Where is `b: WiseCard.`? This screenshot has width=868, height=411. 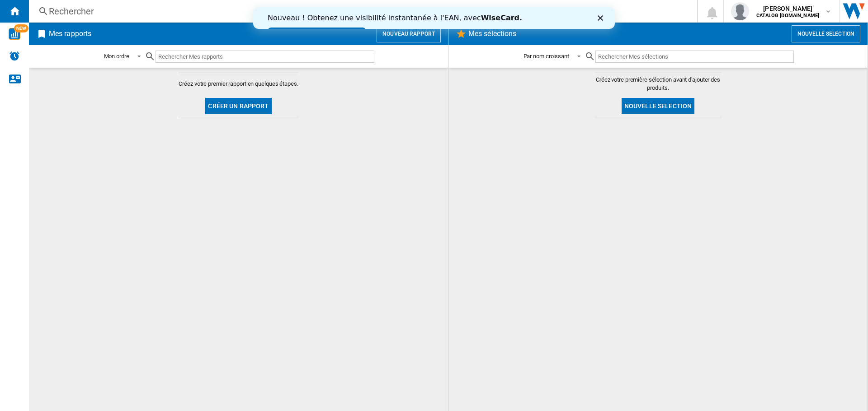
b: WiseCard. is located at coordinates (248, 10).